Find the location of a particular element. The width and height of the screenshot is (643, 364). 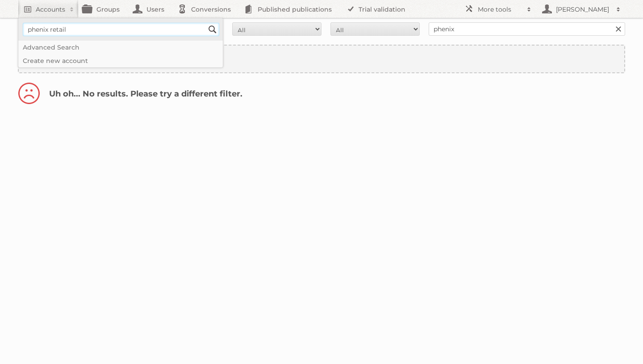

a: Advanced Search is located at coordinates (120, 47).